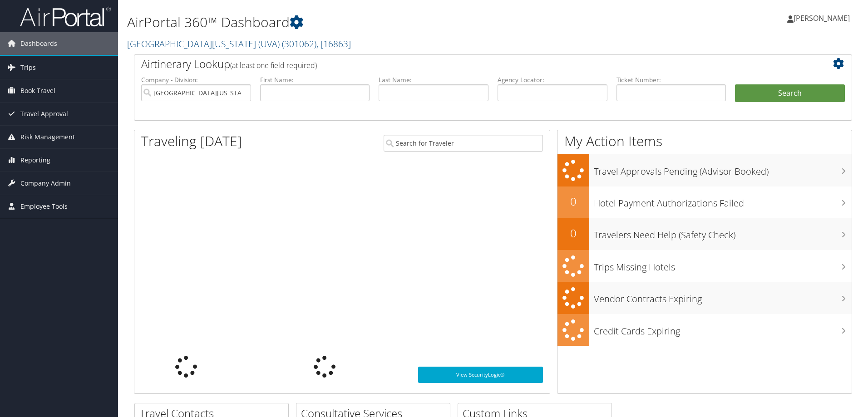 The width and height of the screenshot is (868, 417). What do you see at coordinates (315, 80) in the screenshot?
I see `label: First Name:` at bounding box center [315, 80].